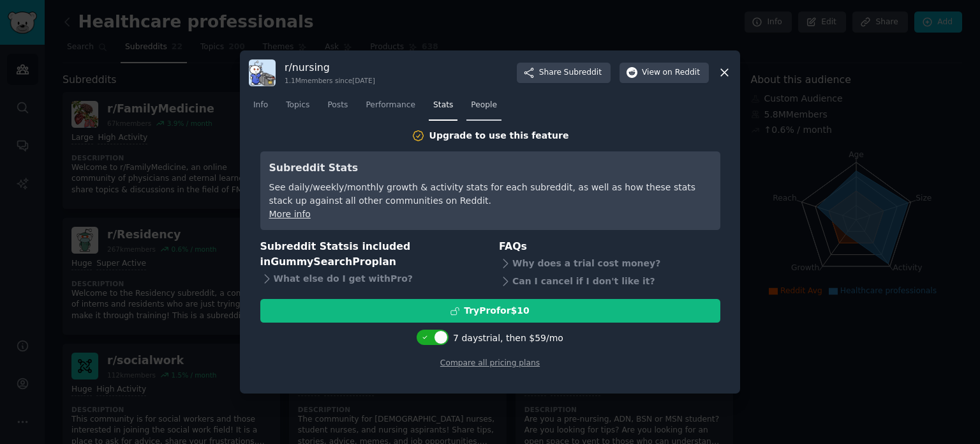  What do you see at coordinates (262, 73) in the screenshot?
I see `img: nursing` at bounding box center [262, 73].